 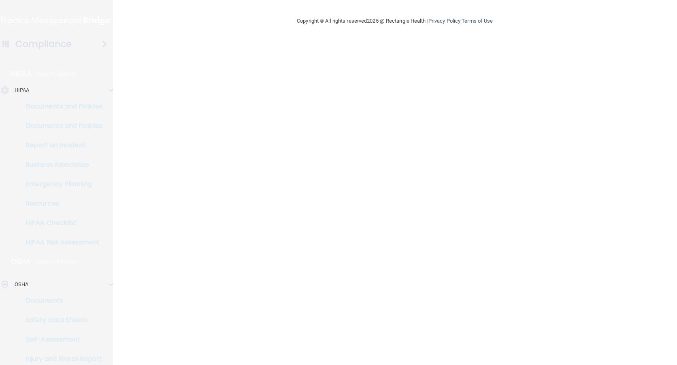 What do you see at coordinates (60, 165) in the screenshot?
I see `p: Business Associates` at bounding box center [60, 165].